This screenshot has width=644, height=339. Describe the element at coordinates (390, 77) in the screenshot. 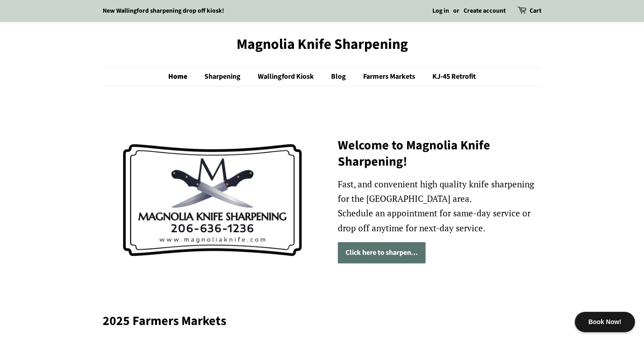

I see `a: Farmers Markets` at that location.